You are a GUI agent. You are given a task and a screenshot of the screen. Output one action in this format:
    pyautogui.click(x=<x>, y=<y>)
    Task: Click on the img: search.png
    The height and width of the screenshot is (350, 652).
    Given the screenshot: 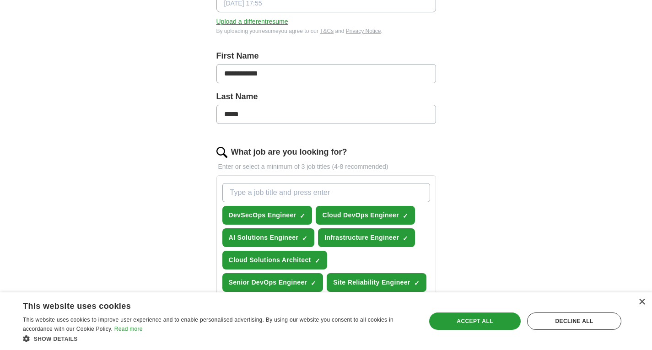 What is the action you would take?
    pyautogui.click(x=222, y=152)
    